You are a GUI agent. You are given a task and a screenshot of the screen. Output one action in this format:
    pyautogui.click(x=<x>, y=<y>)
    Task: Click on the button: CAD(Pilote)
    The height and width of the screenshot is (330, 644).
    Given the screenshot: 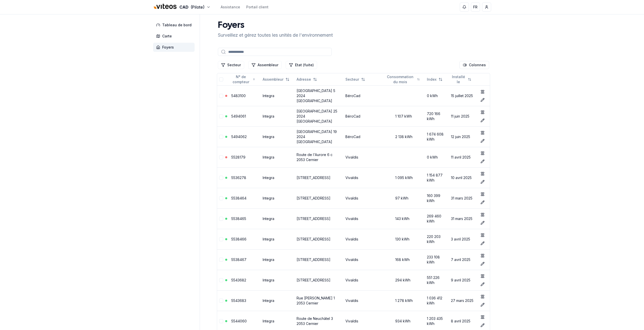 What is the action you would take?
    pyautogui.click(x=182, y=7)
    